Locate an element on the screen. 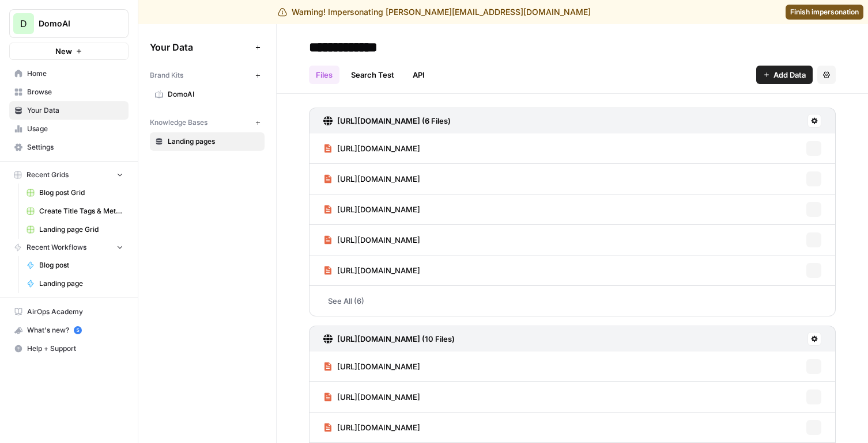  button: What's new? 5 is located at coordinates (69, 331).